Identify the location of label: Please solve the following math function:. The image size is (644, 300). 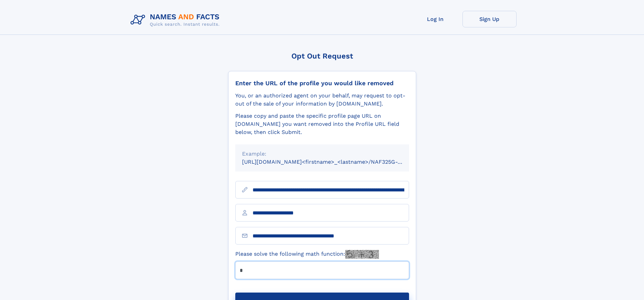
(307, 254).